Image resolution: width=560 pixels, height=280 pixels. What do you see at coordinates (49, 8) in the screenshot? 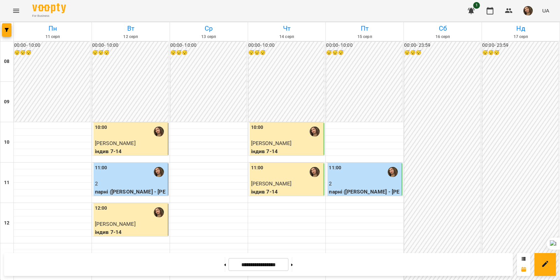
I see `img: Voopty Logo` at bounding box center [49, 8].